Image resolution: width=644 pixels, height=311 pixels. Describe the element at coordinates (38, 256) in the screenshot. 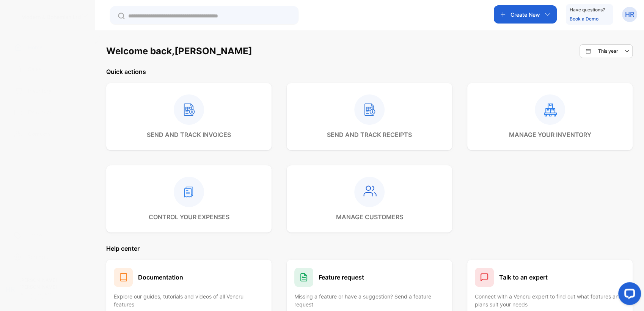

I see `p: Settings` at that location.